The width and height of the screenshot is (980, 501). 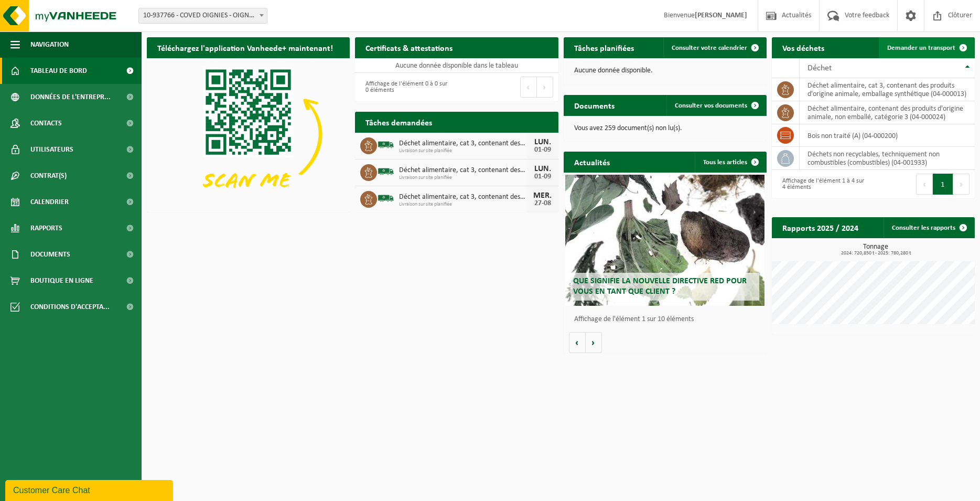 I want to click on div: Affichage de l'élément 0 à 0 sur 0 éléments, so click(x=406, y=87).